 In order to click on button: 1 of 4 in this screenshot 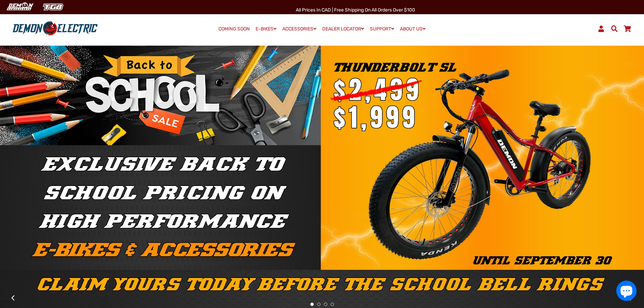, I will do `click(312, 304)`.